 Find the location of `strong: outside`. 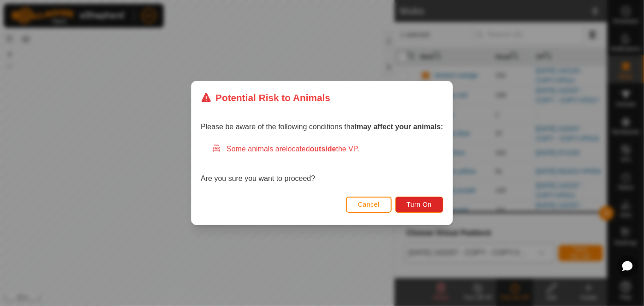

strong: outside is located at coordinates (323, 148).